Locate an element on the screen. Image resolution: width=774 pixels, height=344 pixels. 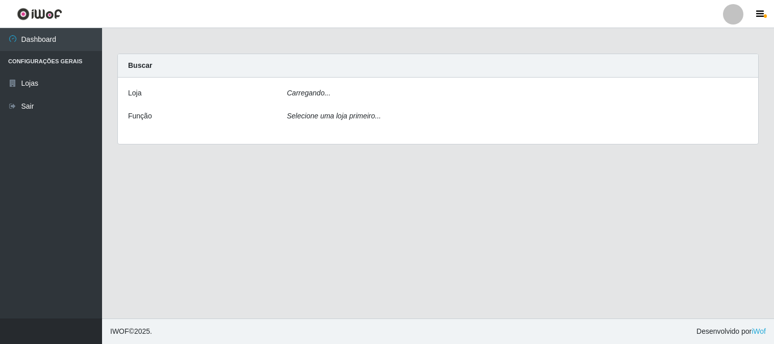
img: CoreUI Logo is located at coordinates (39, 14).